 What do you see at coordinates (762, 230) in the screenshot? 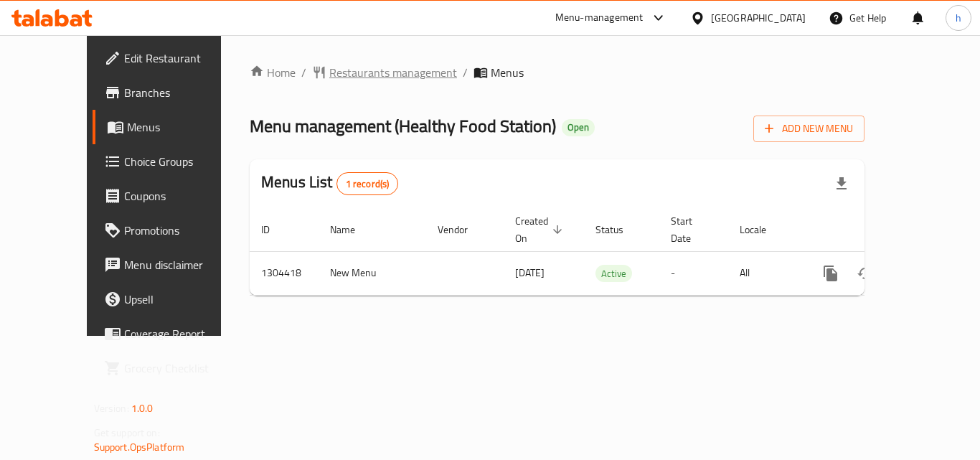
I see `span: Locale` at bounding box center [762, 230].